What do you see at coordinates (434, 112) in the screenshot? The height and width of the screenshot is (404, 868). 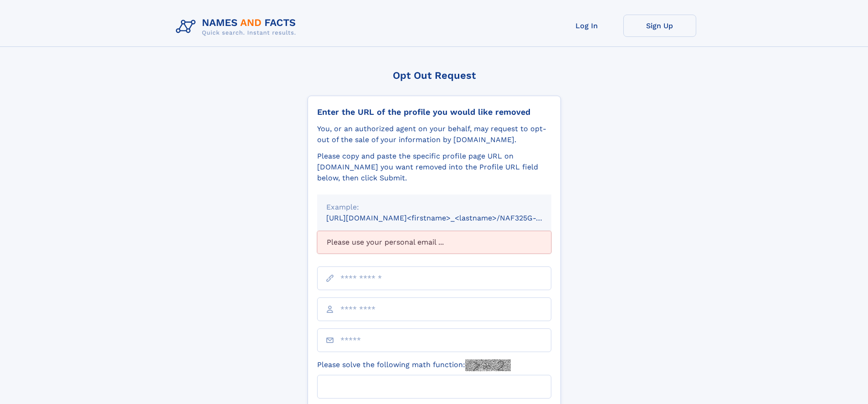 I see `div: Enter the URL of the profile you would like removed` at bounding box center [434, 112].